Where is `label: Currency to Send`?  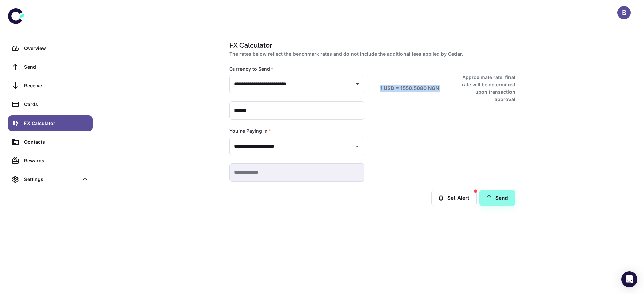
label: Currency to Send is located at coordinates (252, 69).